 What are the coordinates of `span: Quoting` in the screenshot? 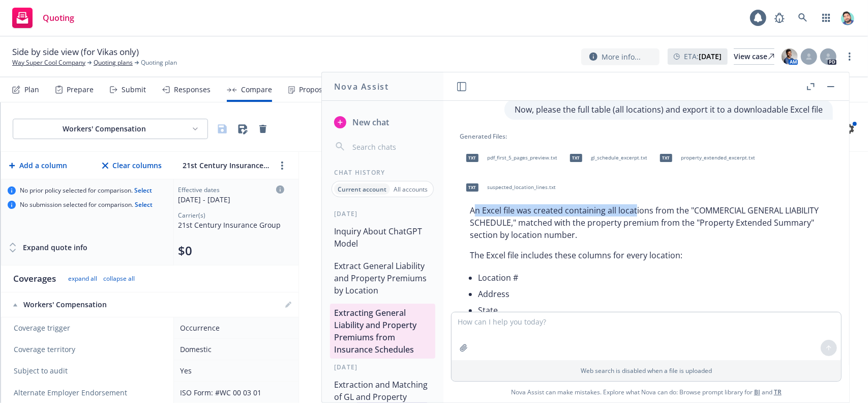 It's located at (58, 18).